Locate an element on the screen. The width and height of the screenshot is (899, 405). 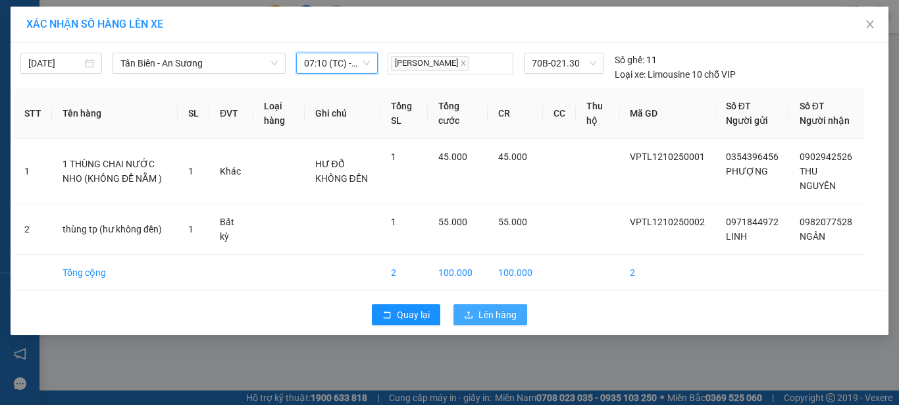
span: THU NGUYÊN is located at coordinates (817, 178).